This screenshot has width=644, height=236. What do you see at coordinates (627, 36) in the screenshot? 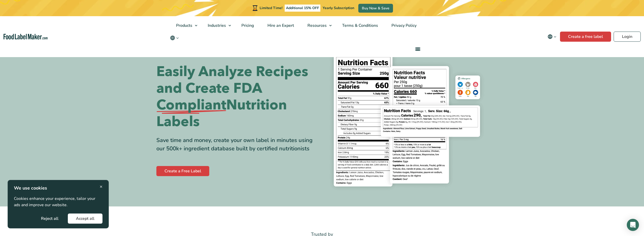
I see `a: Login` at bounding box center [627, 36].